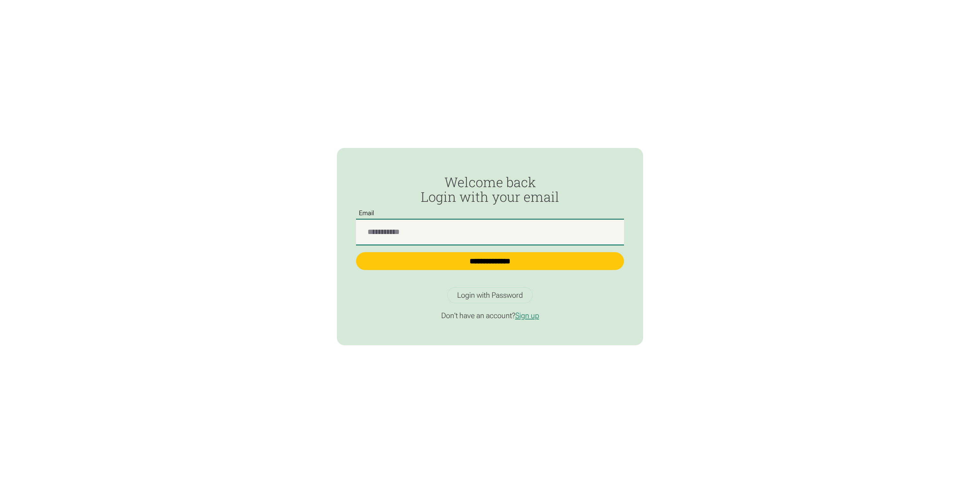  Describe the element at coordinates (366, 213) in the screenshot. I see `label: Email` at that location.